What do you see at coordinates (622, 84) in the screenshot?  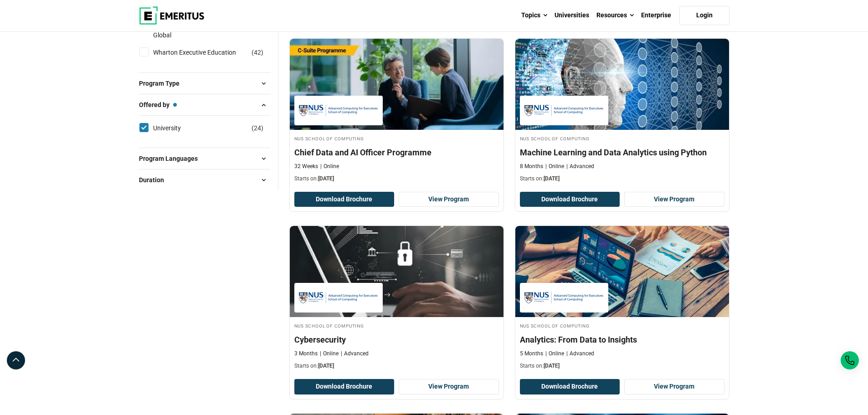 I see `img: Machine Learning and Data Analytics using Python | Online Data Science and Analytics Course` at bounding box center [622, 84].